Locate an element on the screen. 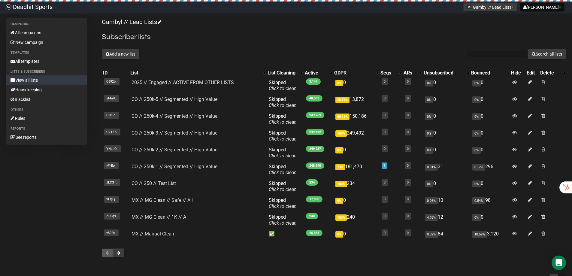 This screenshot has height=276, width=572. span: 249,769 is located at coordinates (315, 115).